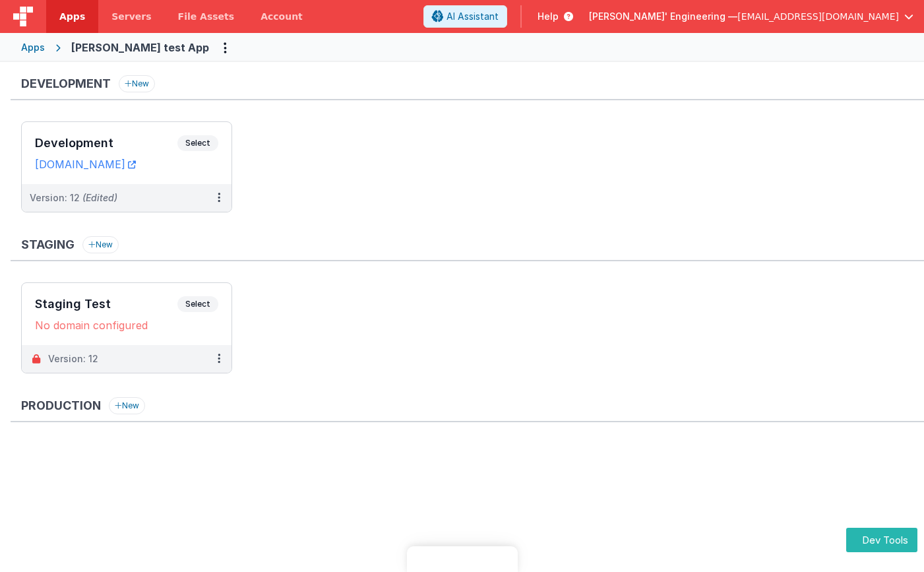 This screenshot has height=572, width=924. Describe the element at coordinates (72, 16) in the screenshot. I see `span: Apps` at that location.